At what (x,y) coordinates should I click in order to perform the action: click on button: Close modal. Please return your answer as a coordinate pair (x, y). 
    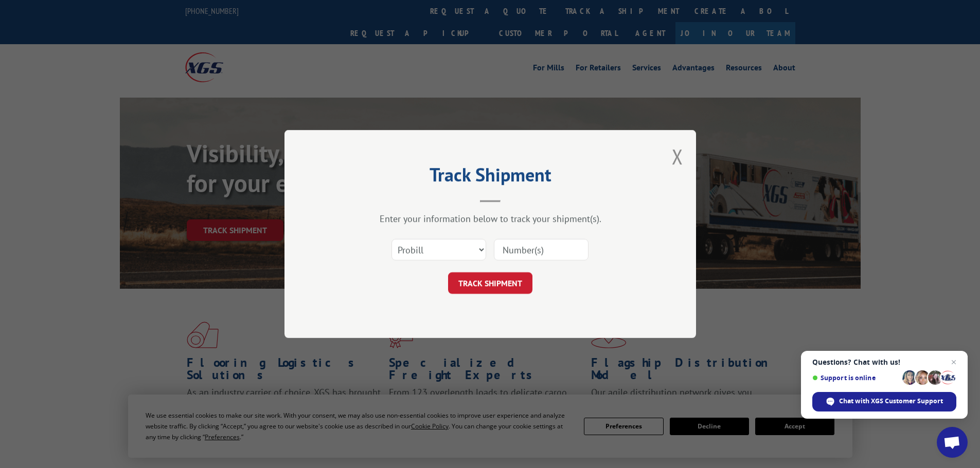
    Looking at the image, I should click on (677, 156).